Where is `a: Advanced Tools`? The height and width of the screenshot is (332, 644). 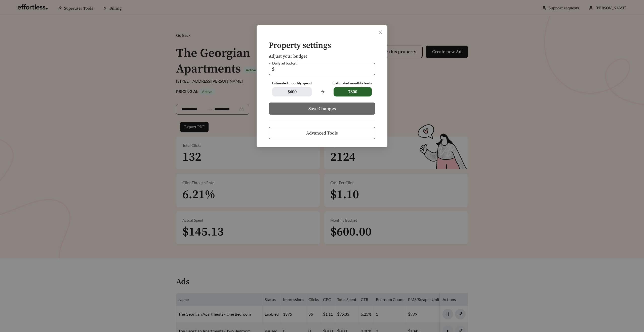 a: Advanced Tools is located at coordinates (322, 133).